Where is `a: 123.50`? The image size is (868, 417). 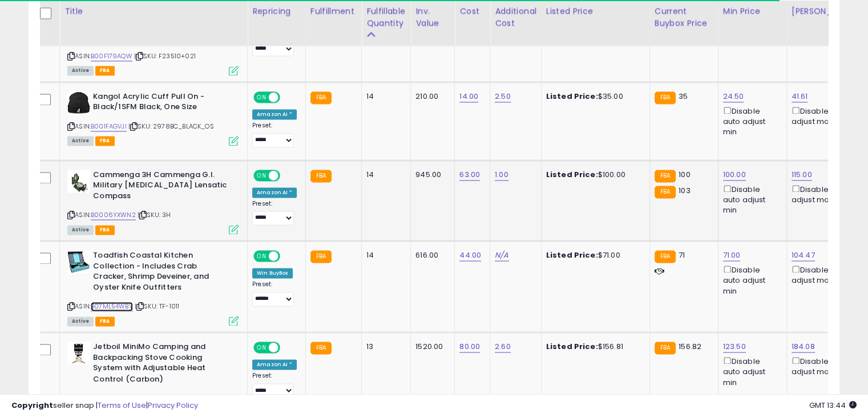 a: 123.50 is located at coordinates (734, 347).